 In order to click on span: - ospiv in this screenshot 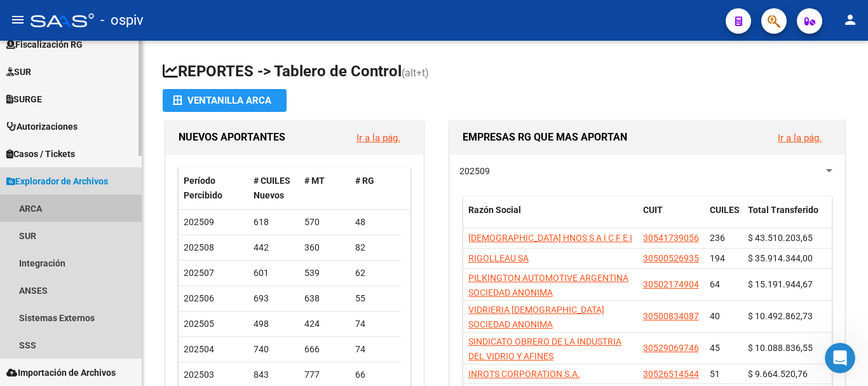, I will do `click(122, 21)`.